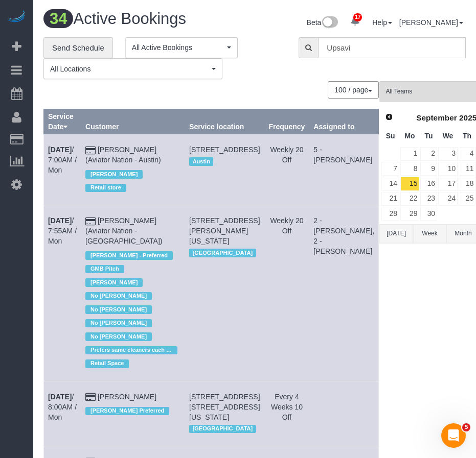 The width and height of the screenshot is (476, 458). Describe the element at coordinates (390, 168) in the screenshot. I see `a: 7` at that location.